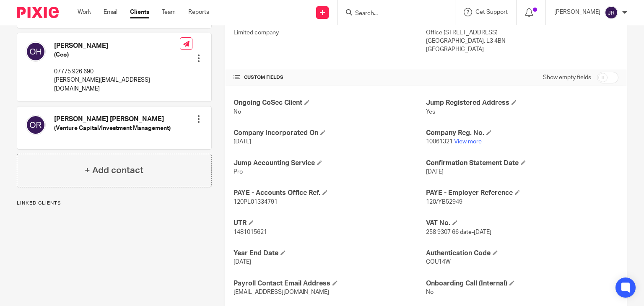 This screenshot has height=306, width=644. I want to click on h4: Company Reg. No., so click(522, 133).